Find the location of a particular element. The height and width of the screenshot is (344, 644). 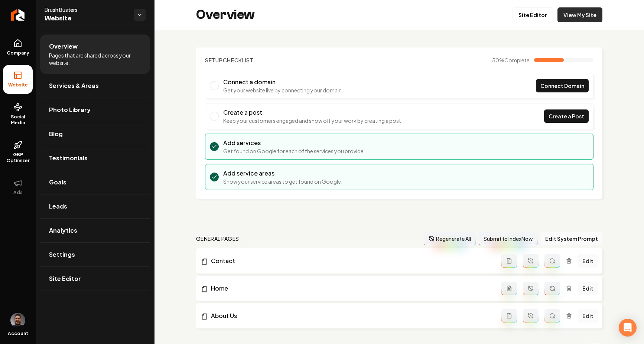

button: Edit System Prompt is located at coordinates (572, 239).